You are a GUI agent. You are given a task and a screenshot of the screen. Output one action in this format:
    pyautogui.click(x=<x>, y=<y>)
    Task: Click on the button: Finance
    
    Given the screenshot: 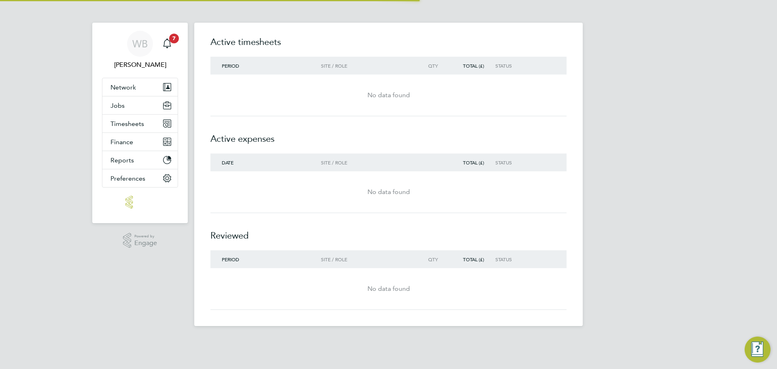 What is the action you would take?
    pyautogui.click(x=140, y=142)
    